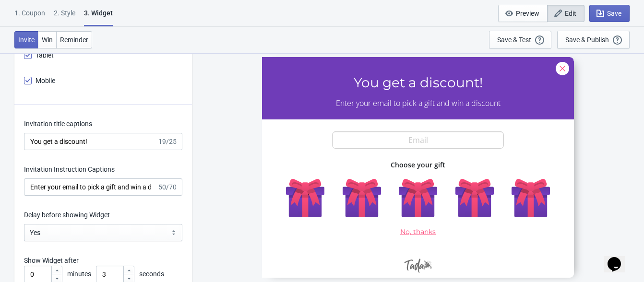 The image size is (644, 282). I want to click on span: Tablet, so click(44, 55).